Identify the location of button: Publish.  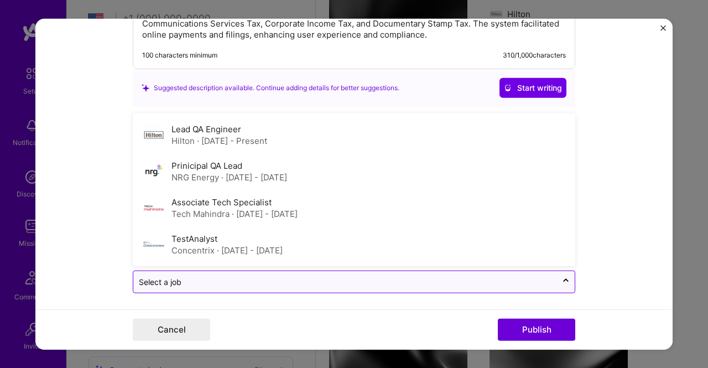
(536, 329).